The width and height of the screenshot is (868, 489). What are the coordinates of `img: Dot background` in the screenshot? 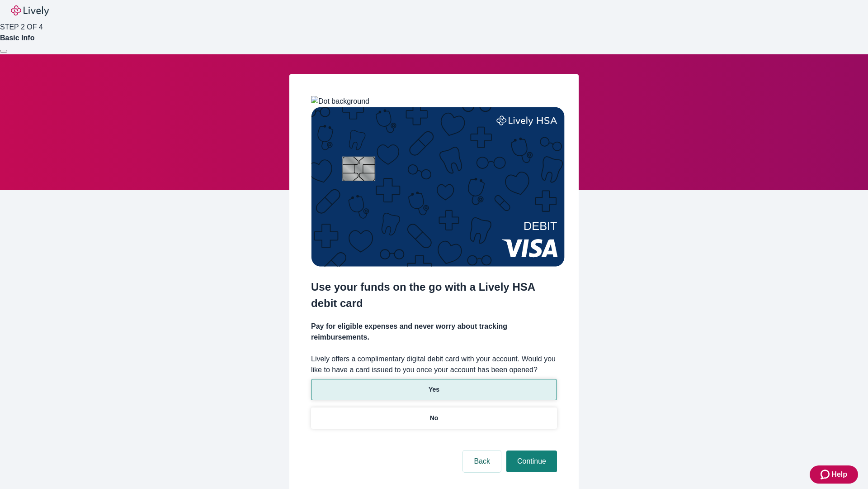 It's located at (340, 101).